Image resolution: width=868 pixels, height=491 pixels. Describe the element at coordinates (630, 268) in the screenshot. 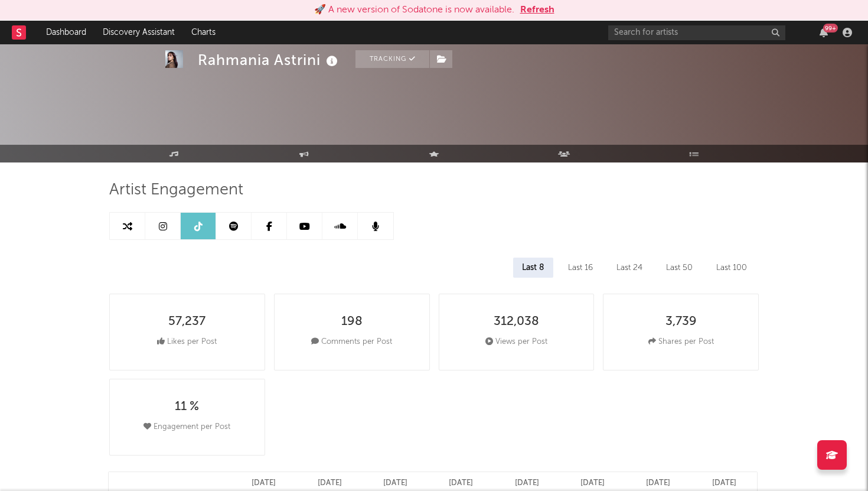

I see `div: Last 24` at that location.